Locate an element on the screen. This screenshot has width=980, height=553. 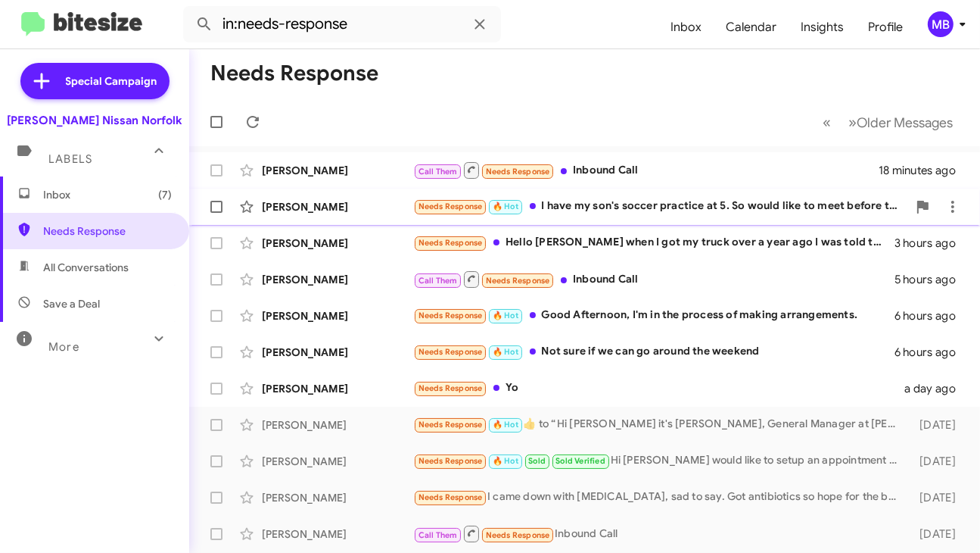
span: Sold is located at coordinates (537, 461).